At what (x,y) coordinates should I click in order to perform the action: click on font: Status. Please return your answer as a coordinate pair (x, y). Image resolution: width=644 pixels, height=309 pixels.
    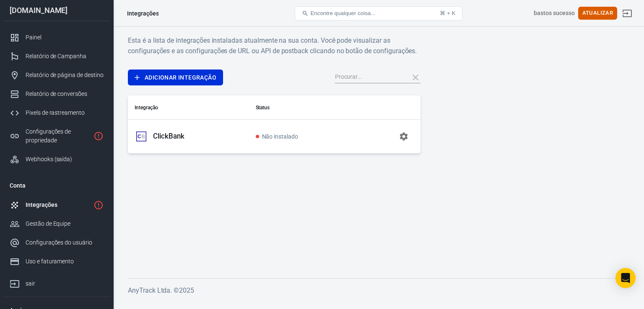
    Looking at the image, I should click on (263, 108).